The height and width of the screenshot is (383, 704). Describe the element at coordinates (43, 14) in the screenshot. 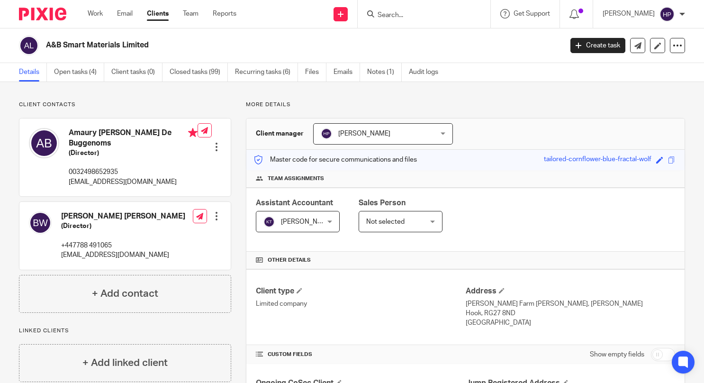

I see `img: Pixie` at that location.